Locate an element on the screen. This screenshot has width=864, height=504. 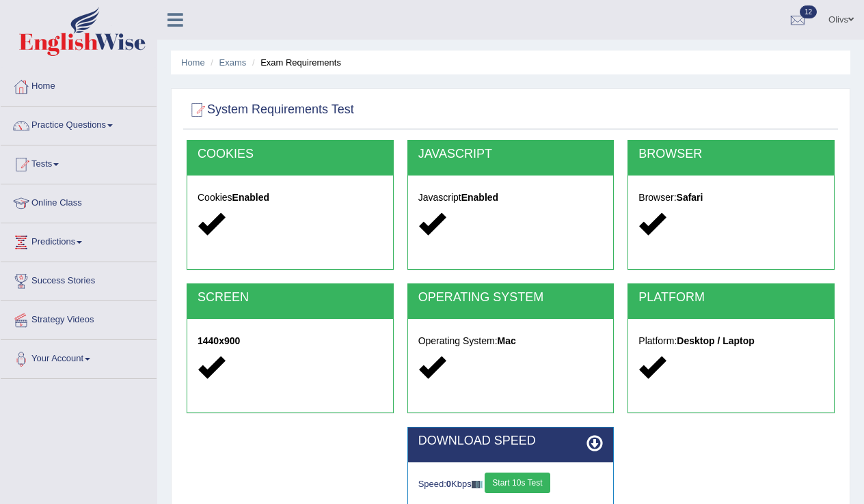
strong: 0 is located at coordinates (449, 484).